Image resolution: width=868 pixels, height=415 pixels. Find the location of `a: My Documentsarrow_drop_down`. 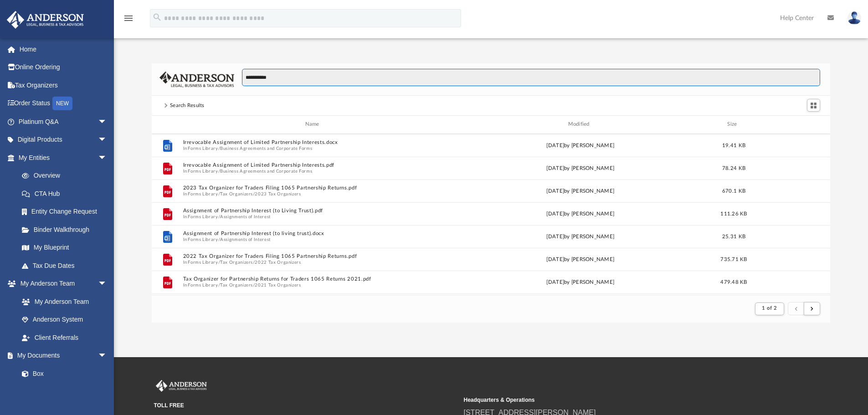

a: My Documentsarrow_drop_down is located at coordinates (61, 356).